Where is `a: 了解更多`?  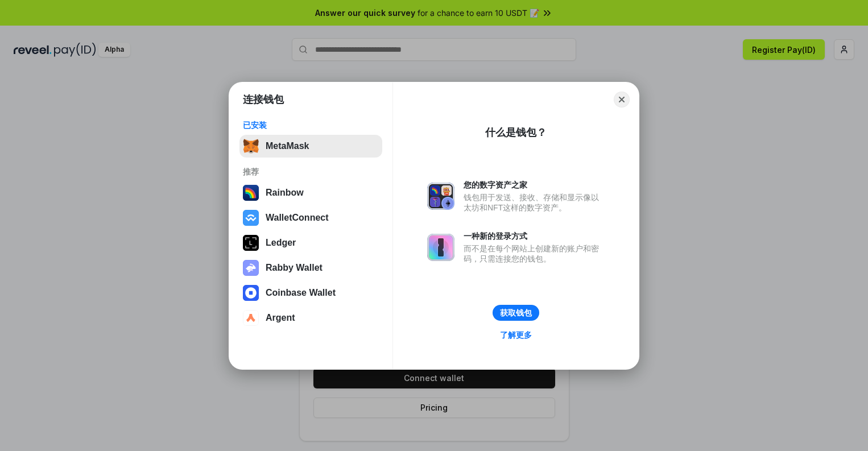 a: 了解更多 is located at coordinates (516, 335).